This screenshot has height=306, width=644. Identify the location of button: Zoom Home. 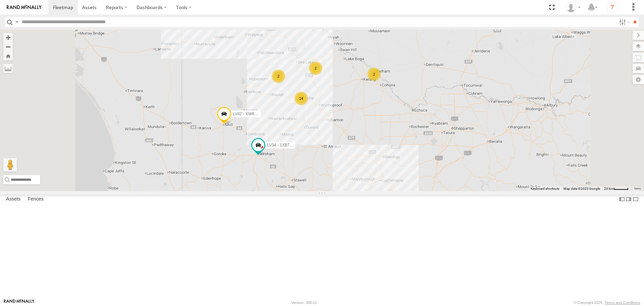
(8, 55).